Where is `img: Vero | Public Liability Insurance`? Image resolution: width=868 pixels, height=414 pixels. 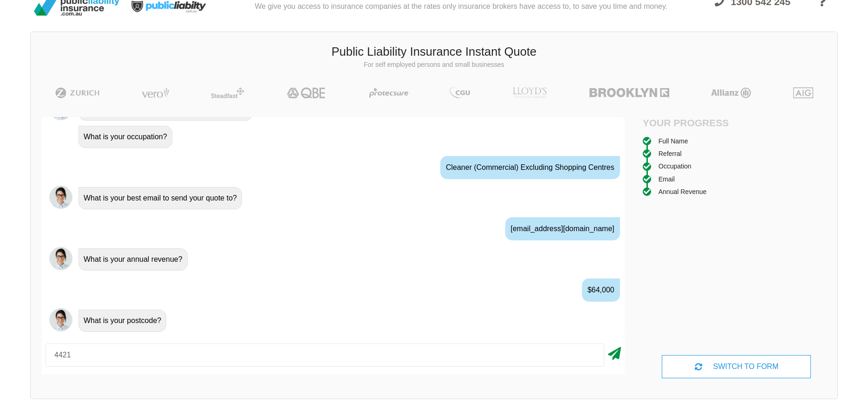
img: Vero | Public Liability Insurance is located at coordinates (155, 93).